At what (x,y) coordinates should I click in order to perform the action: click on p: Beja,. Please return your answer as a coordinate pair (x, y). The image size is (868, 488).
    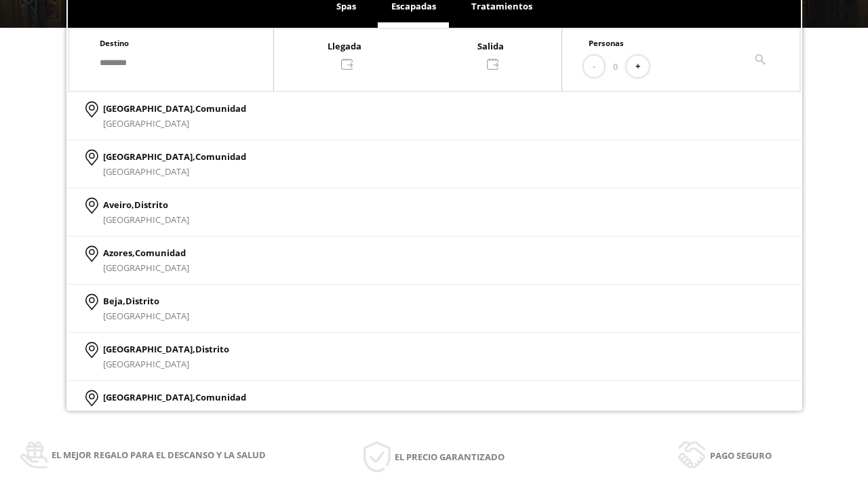
    Looking at the image, I should click on (146, 301).